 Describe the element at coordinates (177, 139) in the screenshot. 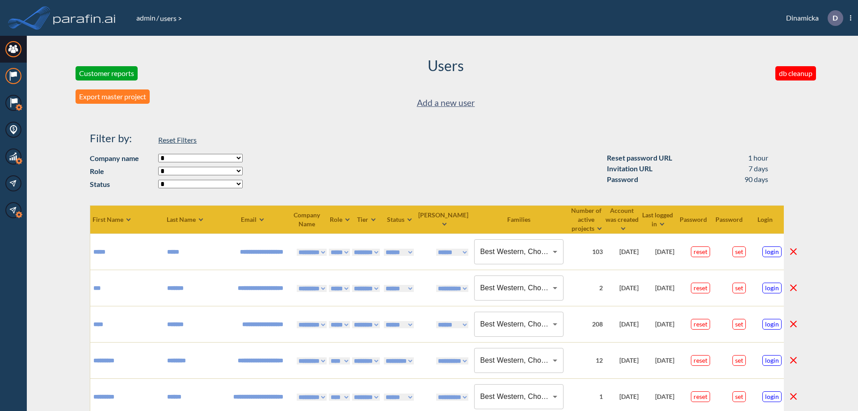

I see `span: Reset Filters` at that location.